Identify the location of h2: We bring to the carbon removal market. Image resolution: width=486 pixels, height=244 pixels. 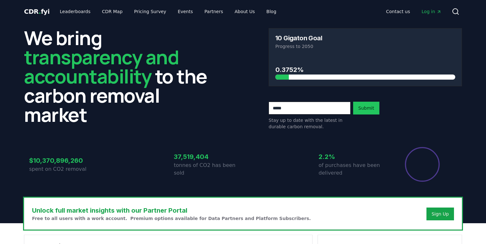
(121, 76).